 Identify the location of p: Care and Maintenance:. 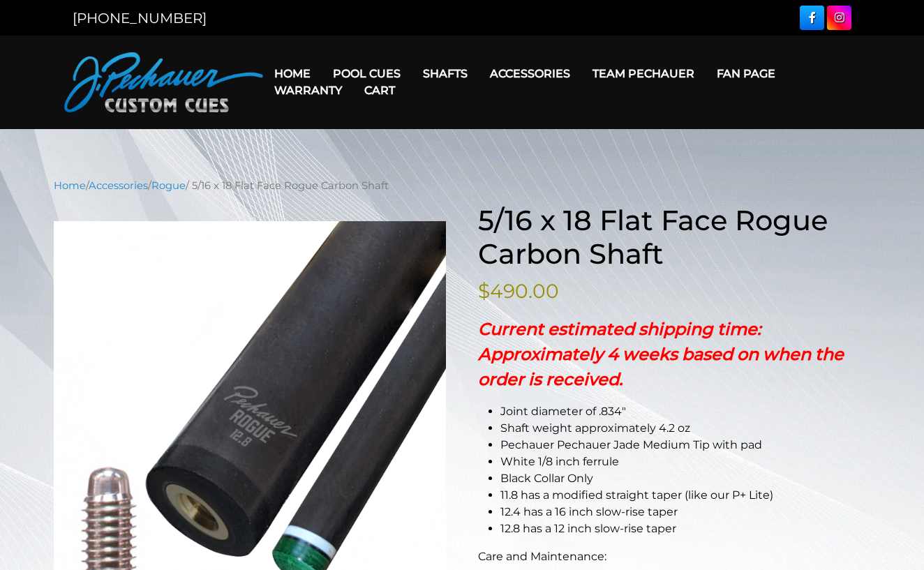
(675, 557).